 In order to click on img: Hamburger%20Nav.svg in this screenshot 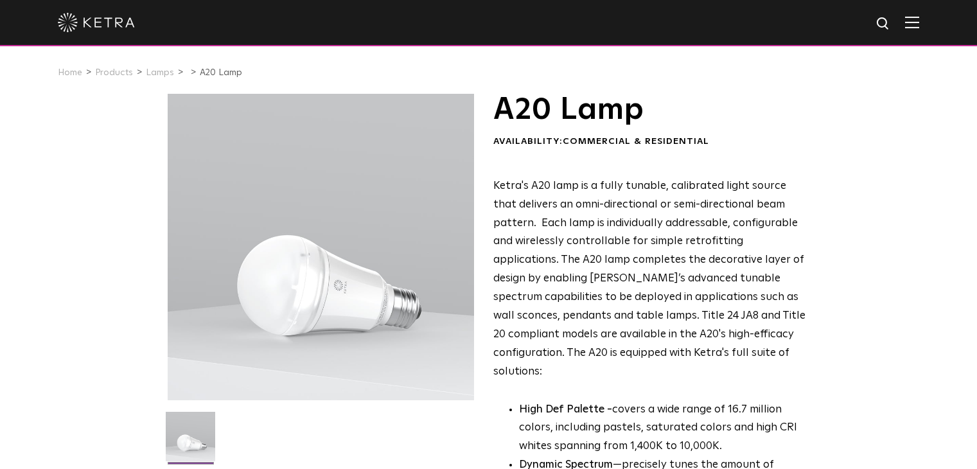, I will do `click(912, 22)`.